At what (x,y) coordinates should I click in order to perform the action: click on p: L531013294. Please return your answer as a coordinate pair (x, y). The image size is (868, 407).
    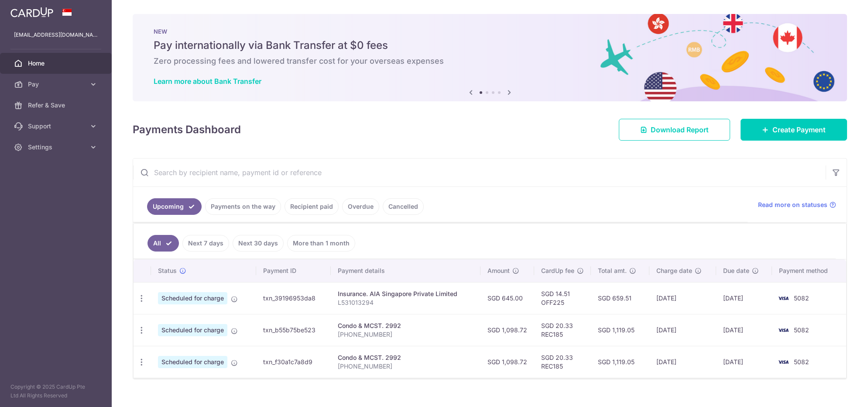
    Looking at the image, I should click on (406, 302).